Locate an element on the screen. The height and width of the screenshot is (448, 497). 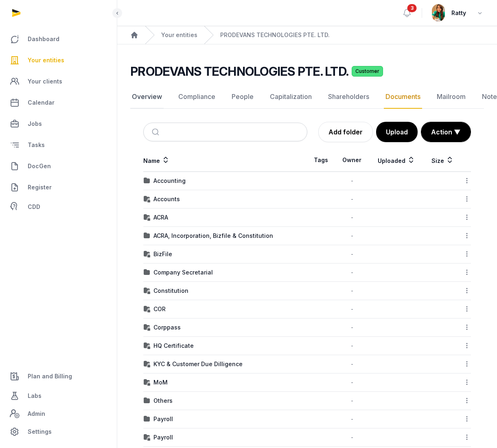
h2: PRODEVANS TECHNOLOGIES PTE. LTD. is located at coordinates (239, 71).